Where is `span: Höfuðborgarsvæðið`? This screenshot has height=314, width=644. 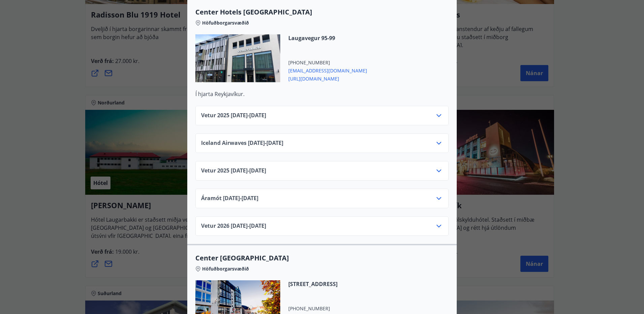
span: Höfuðborgarsvæðið is located at coordinates (225, 23).